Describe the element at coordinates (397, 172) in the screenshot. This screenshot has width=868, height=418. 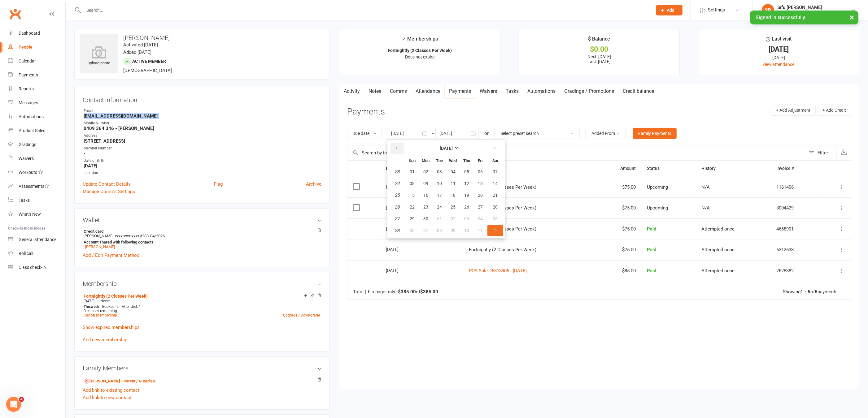
I see `em: 23` at that location.